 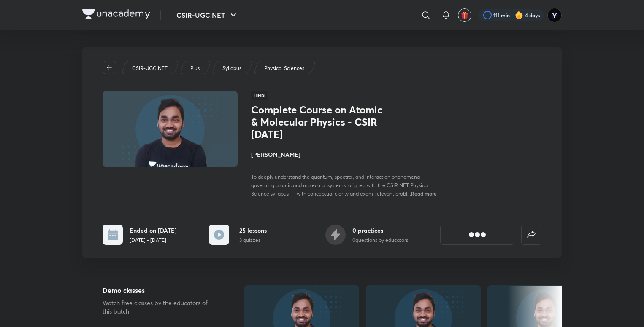 I want to click on img: Yedhukrishna Nambiar, so click(x=555, y=15).